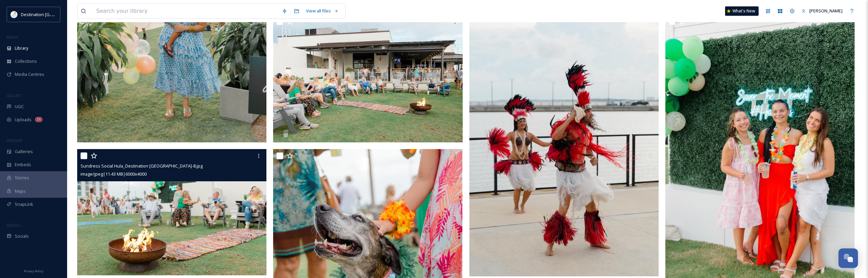 Image resolution: width=868 pixels, height=278 pixels. What do you see at coordinates (14, 14) in the screenshot?
I see `img: download.png` at bounding box center [14, 14].